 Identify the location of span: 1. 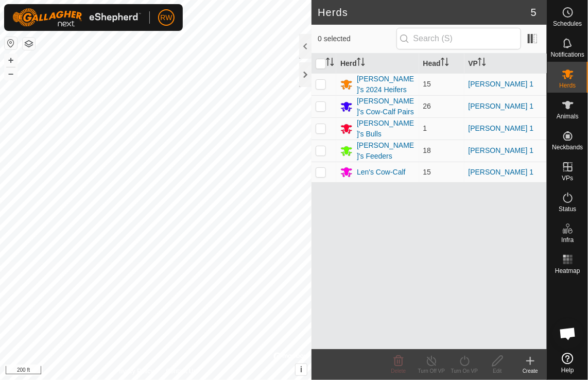
(426, 128).